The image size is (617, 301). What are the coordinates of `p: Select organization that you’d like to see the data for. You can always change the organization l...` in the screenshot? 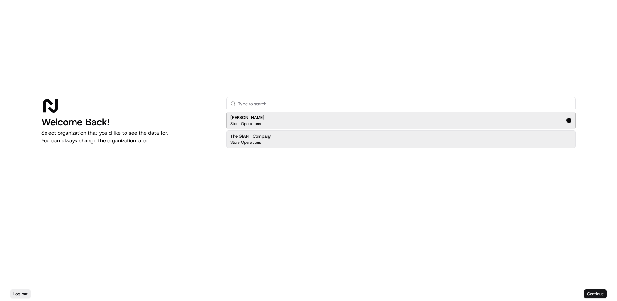 It's located at (128, 137).